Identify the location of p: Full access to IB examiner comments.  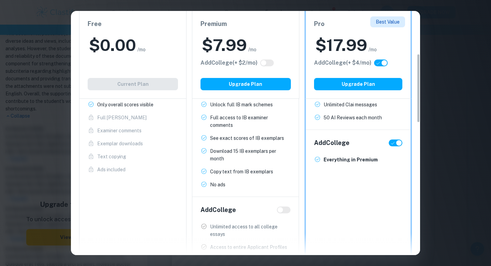
(251, 121).